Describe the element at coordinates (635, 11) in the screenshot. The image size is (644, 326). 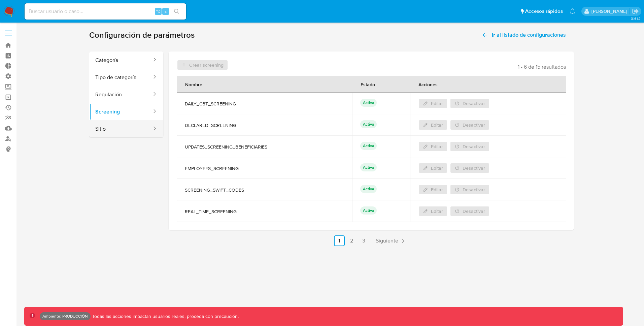
I see `a: Salir` at that location.